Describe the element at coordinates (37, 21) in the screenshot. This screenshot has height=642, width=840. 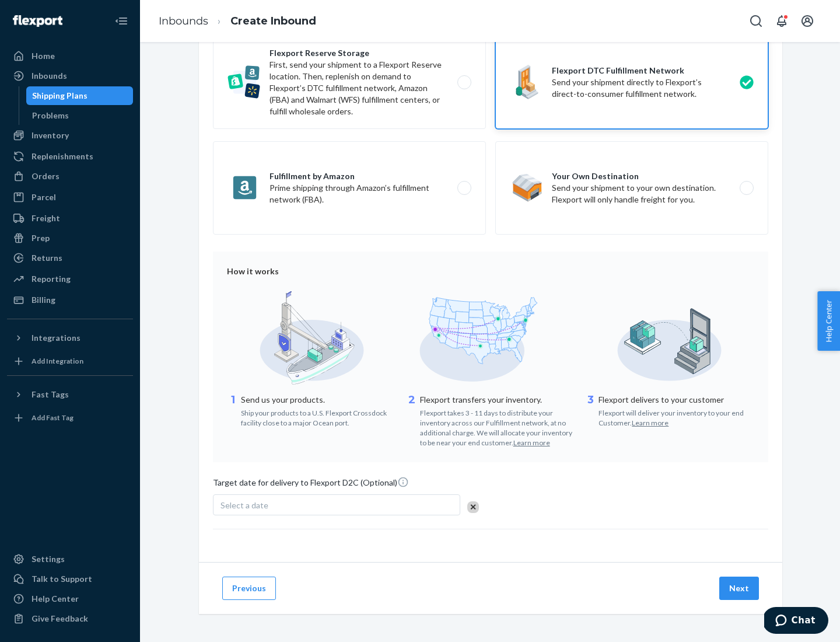
I see `img: Flexport logo` at that location.